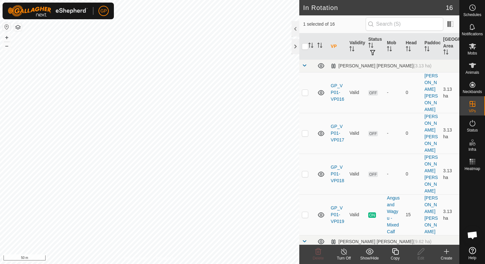  What do you see at coordinates (165, 259) in the screenshot?
I see `a: Contact Us` at bounding box center [165, 259].